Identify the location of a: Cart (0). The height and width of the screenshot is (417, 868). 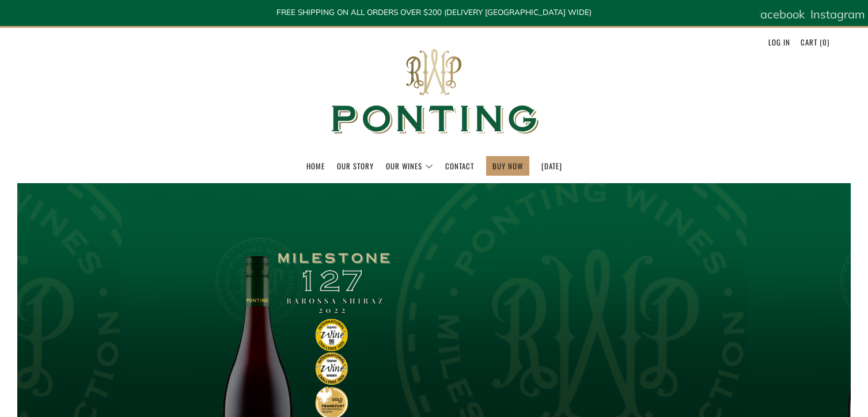
(815, 42).